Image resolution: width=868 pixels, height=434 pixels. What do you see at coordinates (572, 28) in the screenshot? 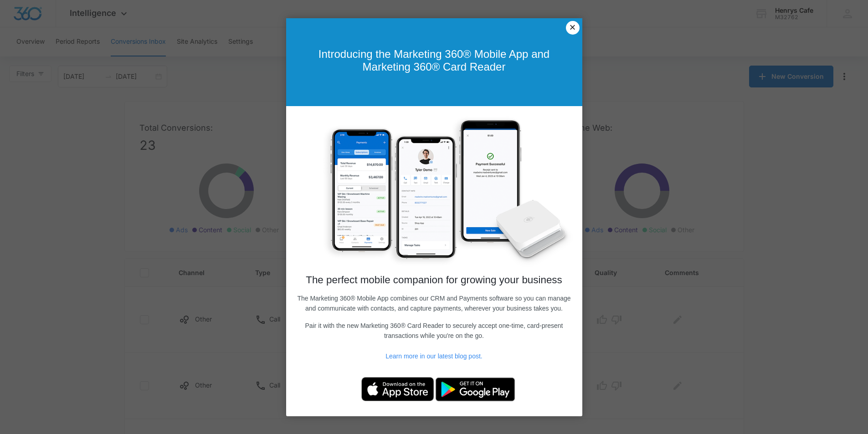
I see `a: Close modal` at bounding box center [572, 28].